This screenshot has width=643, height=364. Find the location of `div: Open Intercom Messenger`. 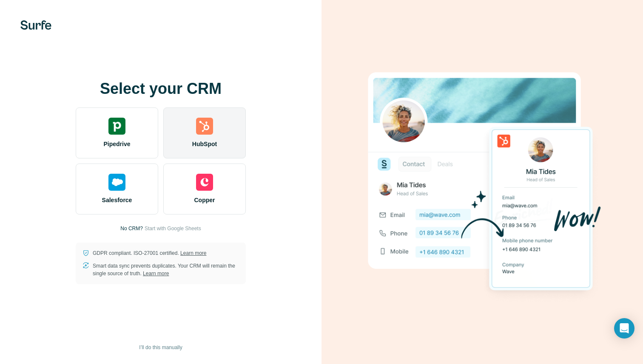

div: Open Intercom Messenger is located at coordinates (624, 328).